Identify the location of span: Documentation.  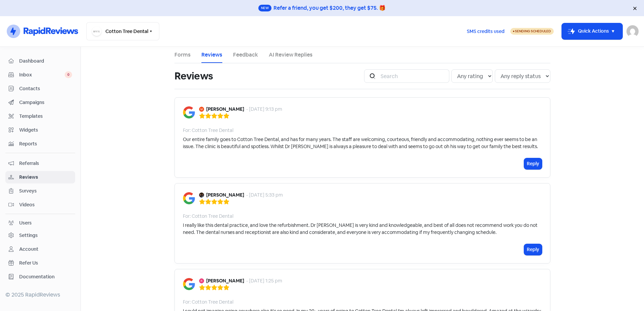
(45, 276).